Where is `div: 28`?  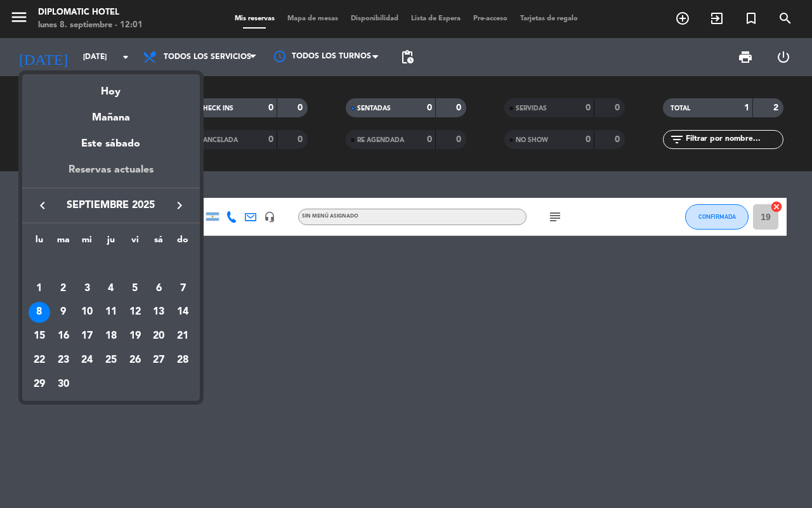
div: 28 is located at coordinates (182, 360).